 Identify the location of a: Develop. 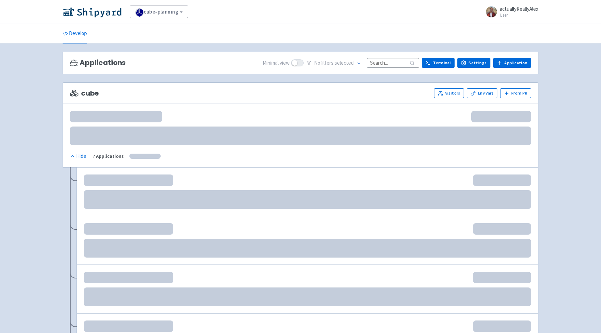
(75, 34).